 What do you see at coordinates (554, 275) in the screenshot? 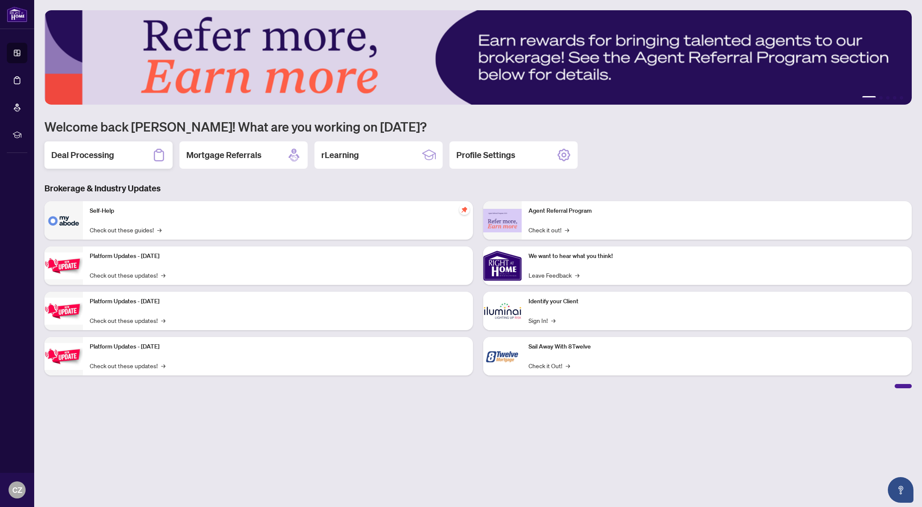
I see `a: Leave Feedback→` at bounding box center [554, 275].